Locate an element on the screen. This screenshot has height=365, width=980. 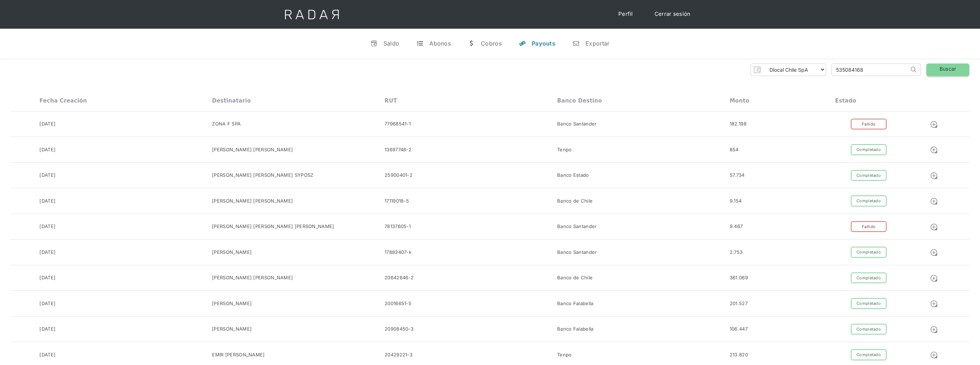
div: Banco Estado is located at coordinates (573, 175).